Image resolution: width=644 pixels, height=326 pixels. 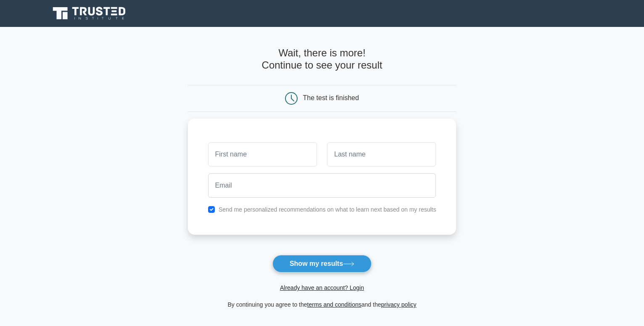 I want to click on a: privacy policy, so click(x=399, y=305).